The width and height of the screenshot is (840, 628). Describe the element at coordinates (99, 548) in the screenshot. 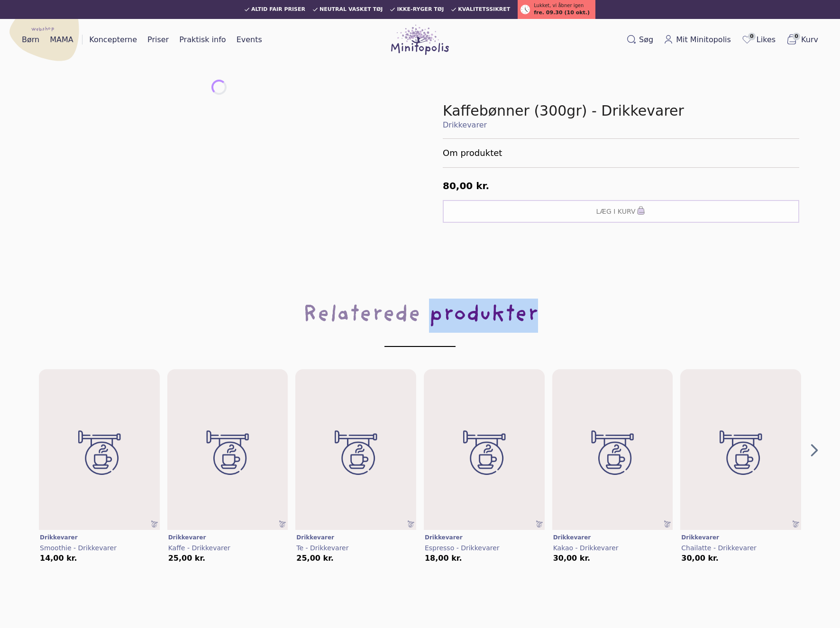

I see `a: Smoothie - Drikkevarer` at that location.